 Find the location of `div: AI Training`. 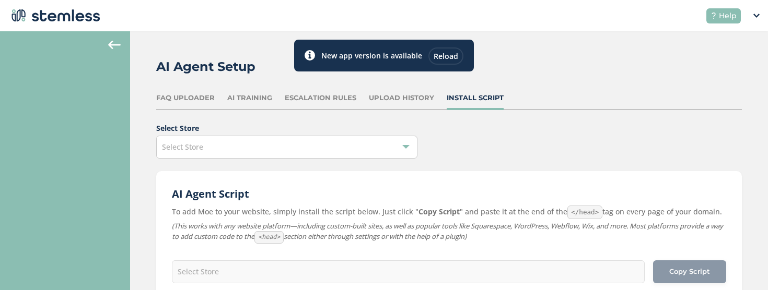

div: AI Training is located at coordinates (250, 98).